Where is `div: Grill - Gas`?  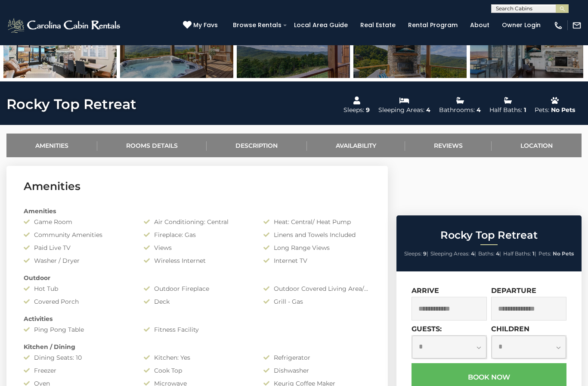 div: Grill - Gas is located at coordinates (317, 301).